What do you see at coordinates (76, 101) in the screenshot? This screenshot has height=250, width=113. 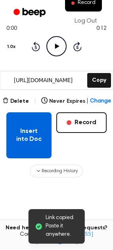 I see `button: Never Expires|Change` at bounding box center [76, 101].